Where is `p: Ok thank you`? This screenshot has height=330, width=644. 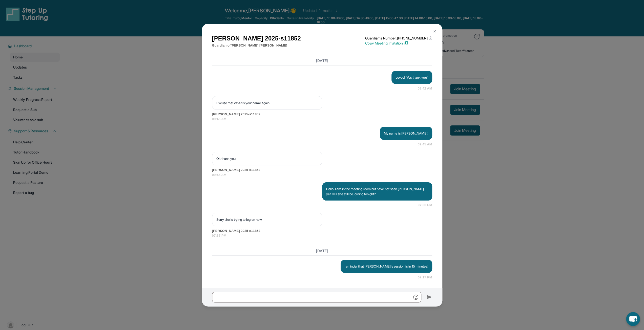
p: Ok thank you is located at coordinates (267, 159).